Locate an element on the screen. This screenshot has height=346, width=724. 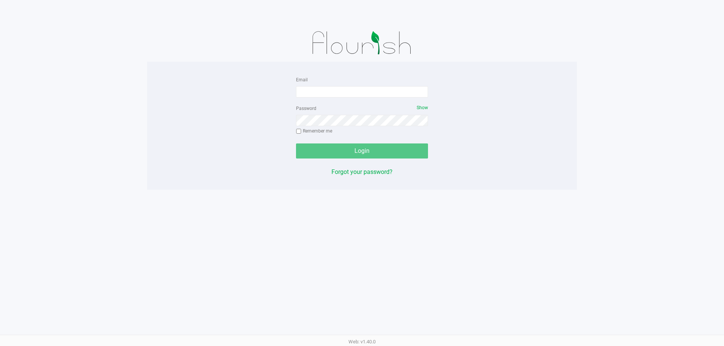
span: Show is located at coordinates (422, 108).